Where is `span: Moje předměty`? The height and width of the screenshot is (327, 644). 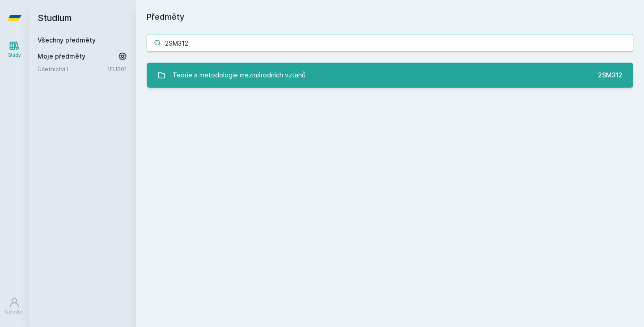 span: Moje předměty is located at coordinates (61, 56).